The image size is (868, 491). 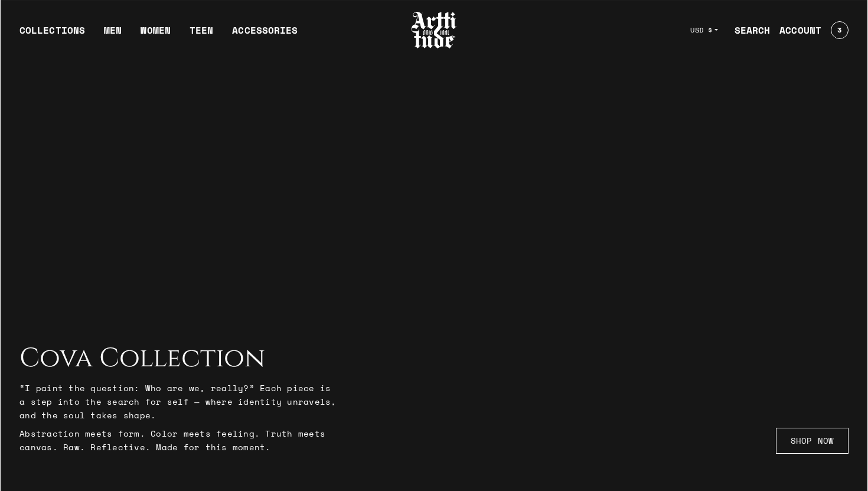 What do you see at coordinates (701, 30) in the screenshot?
I see `span: USD $` at bounding box center [701, 30].